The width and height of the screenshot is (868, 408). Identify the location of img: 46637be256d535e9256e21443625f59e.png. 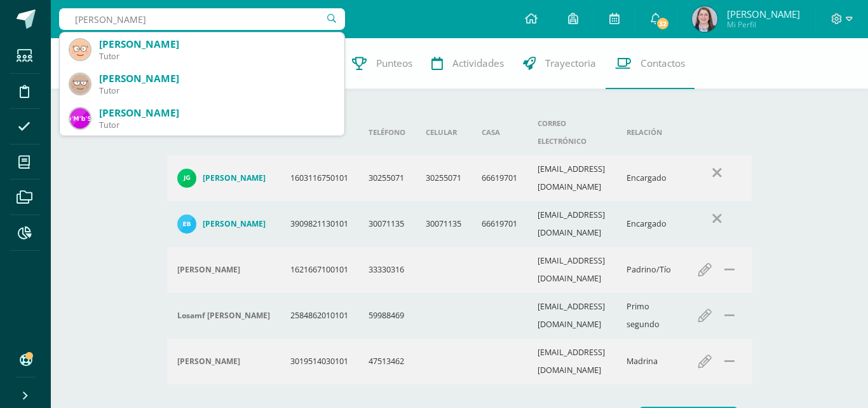
(705, 19).